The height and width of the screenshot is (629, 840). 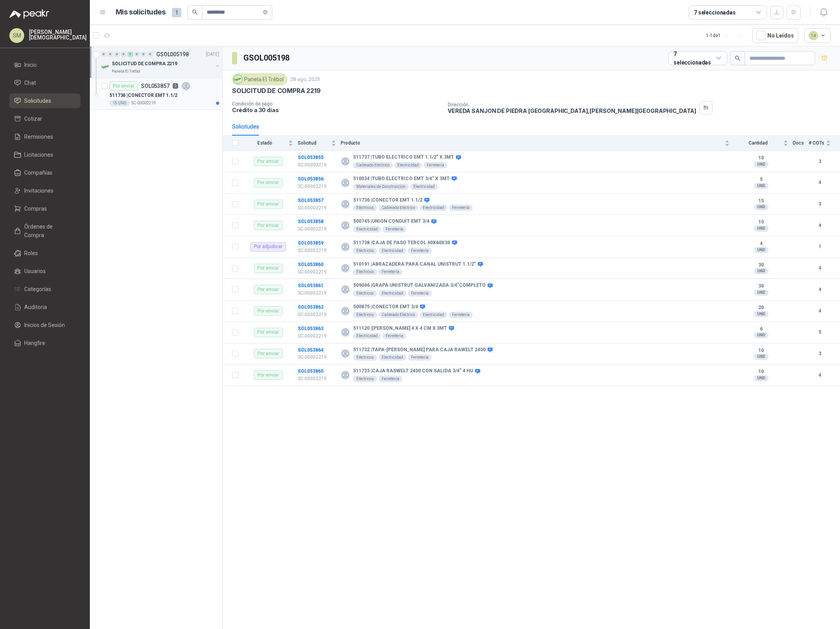 What do you see at coordinates (155, 86) in the screenshot?
I see `p: SOL053857` at bounding box center [155, 86].